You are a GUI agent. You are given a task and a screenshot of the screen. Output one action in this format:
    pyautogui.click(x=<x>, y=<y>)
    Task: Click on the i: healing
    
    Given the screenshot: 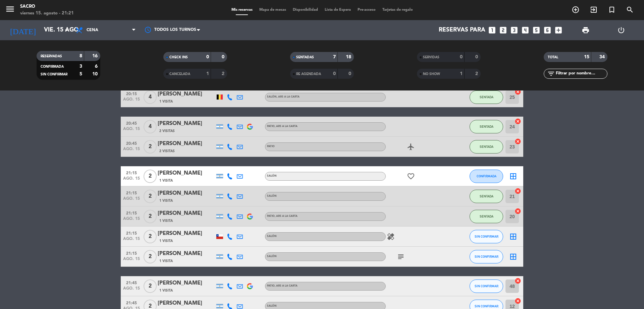 What is the action you would take?
    pyautogui.click(x=391, y=237)
    